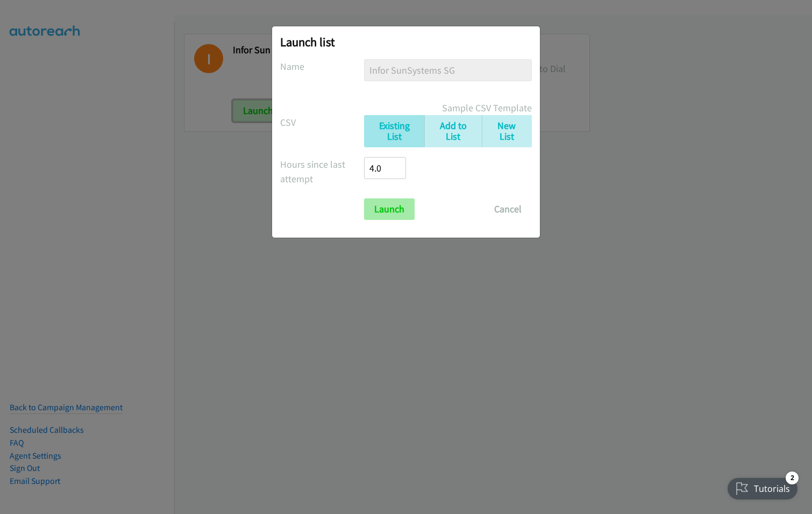  I want to click on a: New List, so click(507, 131).